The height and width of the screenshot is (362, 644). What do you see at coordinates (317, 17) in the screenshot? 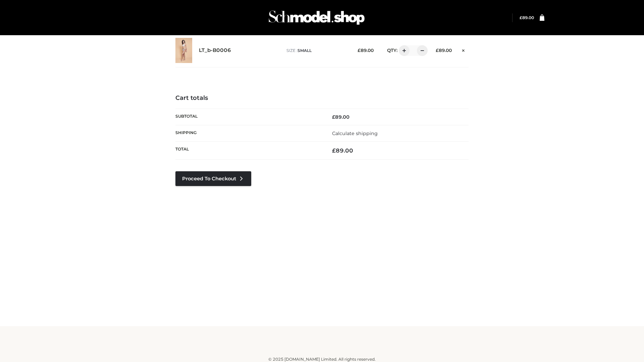
I see `img: Schmodel Admin 964` at bounding box center [317, 17].